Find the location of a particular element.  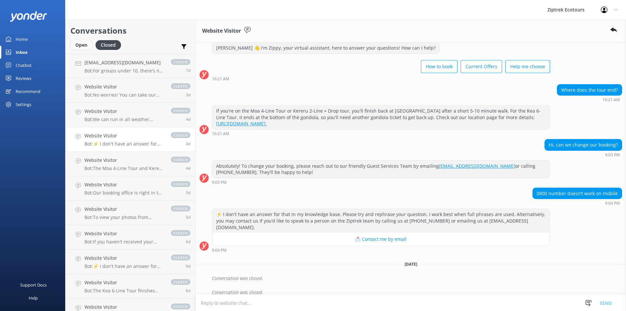

div: Recommend is located at coordinates (28, 91).